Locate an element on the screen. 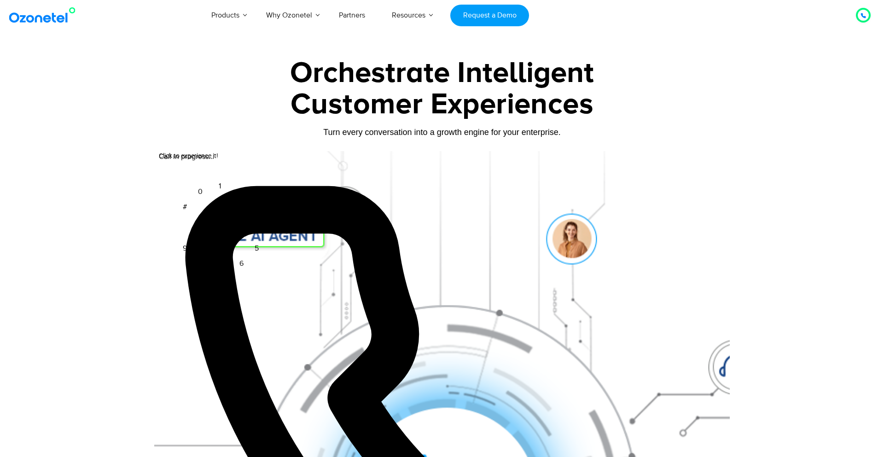  div: 6 is located at coordinates (241, 263).